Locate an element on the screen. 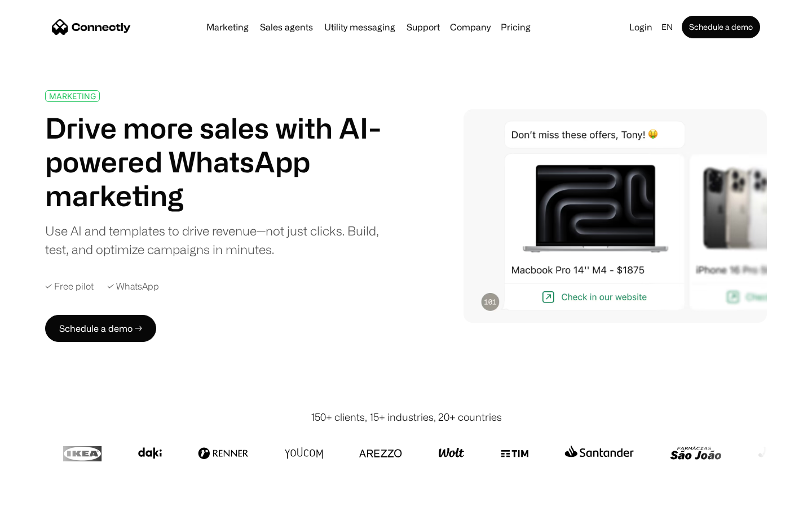 The height and width of the screenshot is (507, 812). a: Support is located at coordinates (423, 27).